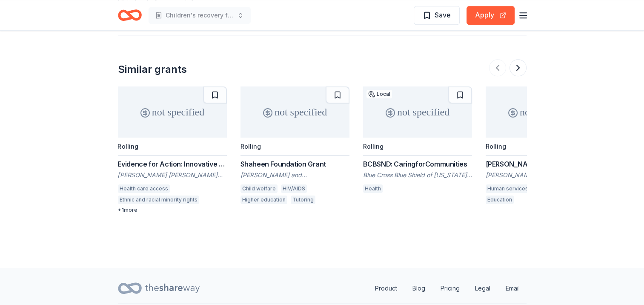 The height and width of the screenshot is (305, 644). Describe the element at coordinates (513, 288) in the screenshot. I see `a: Email` at that location.